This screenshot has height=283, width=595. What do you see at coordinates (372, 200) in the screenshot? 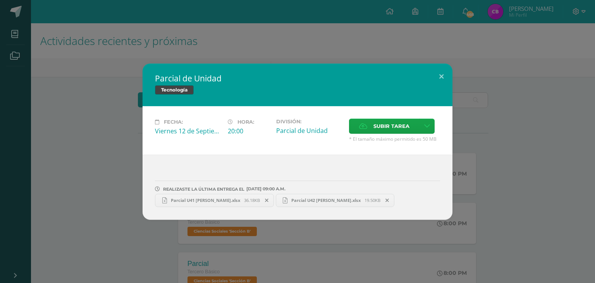
I see `span: 19.50KB` at bounding box center [372, 200].